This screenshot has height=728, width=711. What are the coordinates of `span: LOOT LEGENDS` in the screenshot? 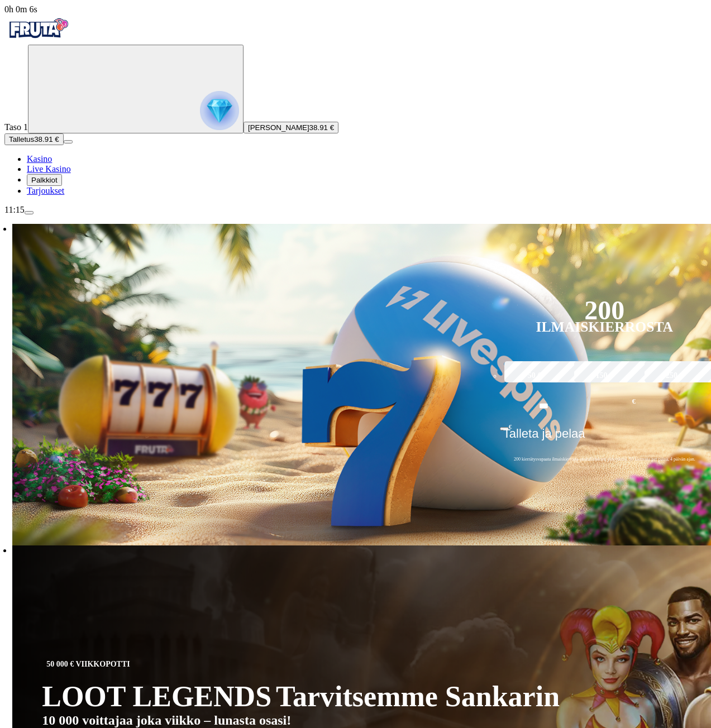 It's located at (157, 697).